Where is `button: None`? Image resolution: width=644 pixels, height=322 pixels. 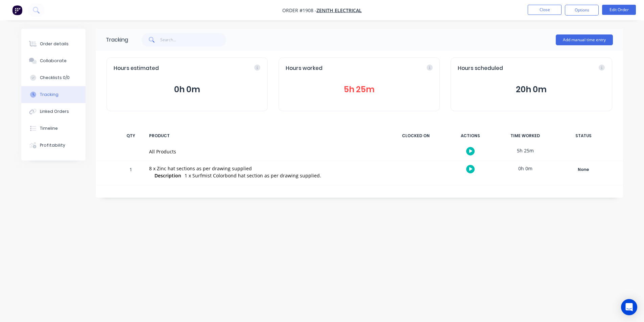 button: None is located at coordinates (583, 170).